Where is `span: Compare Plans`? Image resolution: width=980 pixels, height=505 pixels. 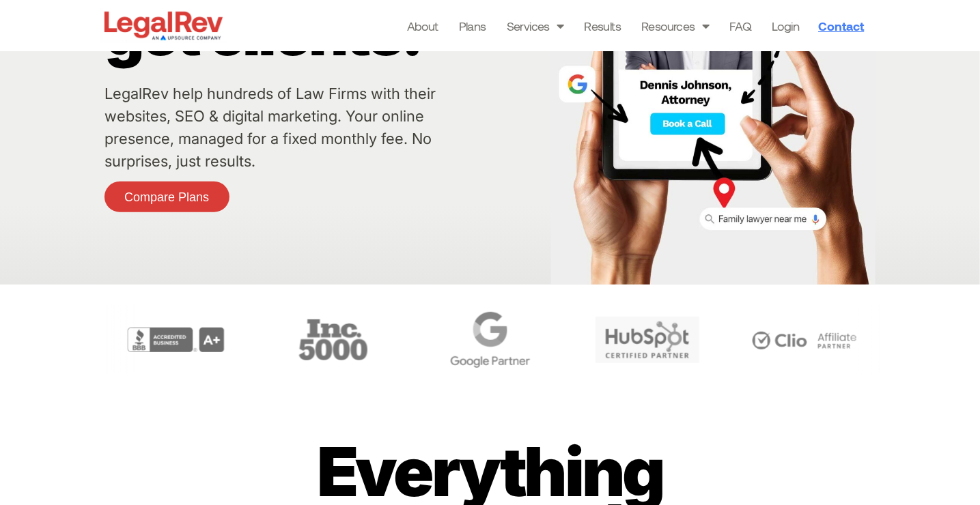 span: Compare Plans is located at coordinates (167, 198).